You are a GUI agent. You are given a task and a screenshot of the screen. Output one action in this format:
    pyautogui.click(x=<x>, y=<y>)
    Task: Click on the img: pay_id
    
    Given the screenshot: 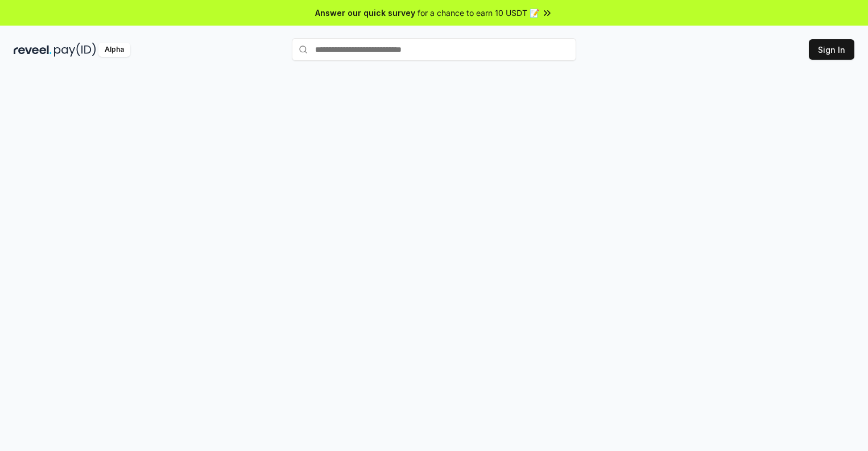 What is the action you would take?
    pyautogui.click(x=75, y=49)
    